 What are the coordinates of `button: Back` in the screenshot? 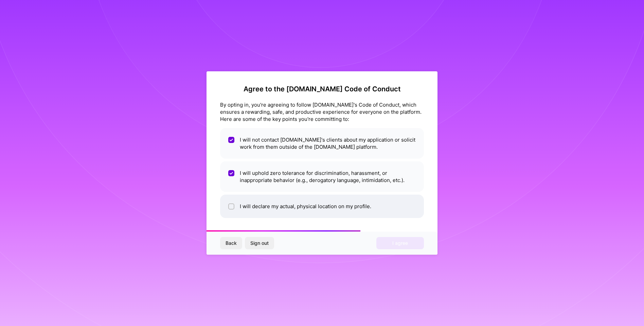 It's located at (231, 243).